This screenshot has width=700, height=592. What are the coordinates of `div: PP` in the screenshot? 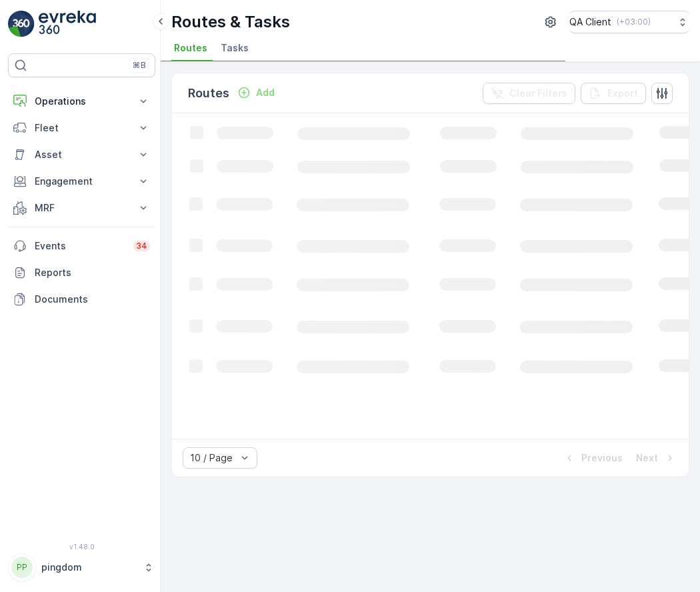 It's located at (22, 568).